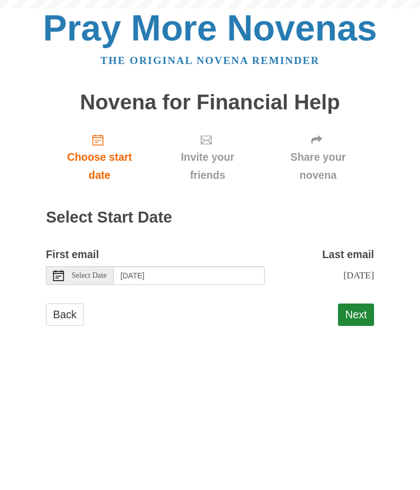 The image size is (420, 490). What do you see at coordinates (72, 254) in the screenshot?
I see `label: First email` at bounding box center [72, 254].